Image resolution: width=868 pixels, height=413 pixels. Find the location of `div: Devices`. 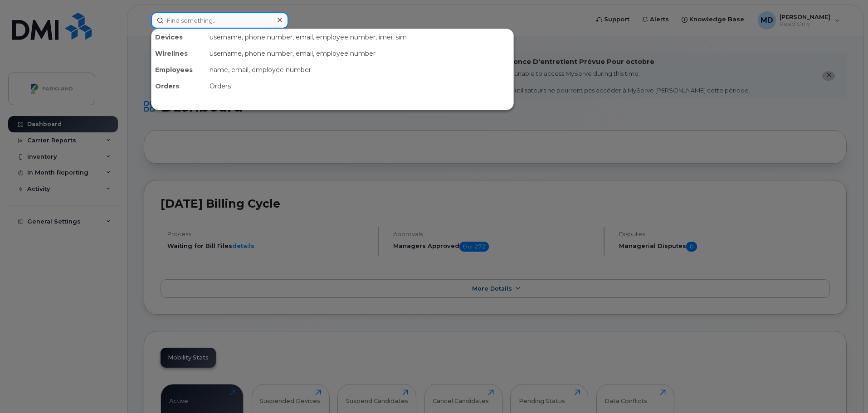

div: Devices is located at coordinates (179, 37).